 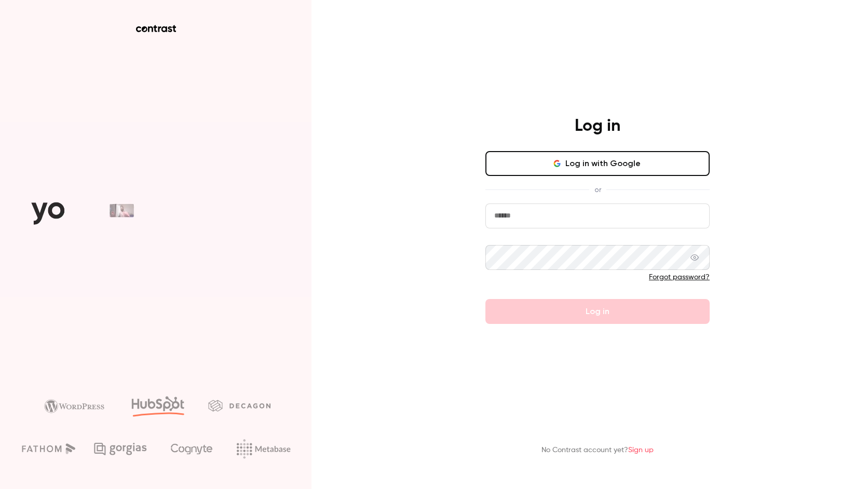 I want to click on a: Forgot password?, so click(x=679, y=277).